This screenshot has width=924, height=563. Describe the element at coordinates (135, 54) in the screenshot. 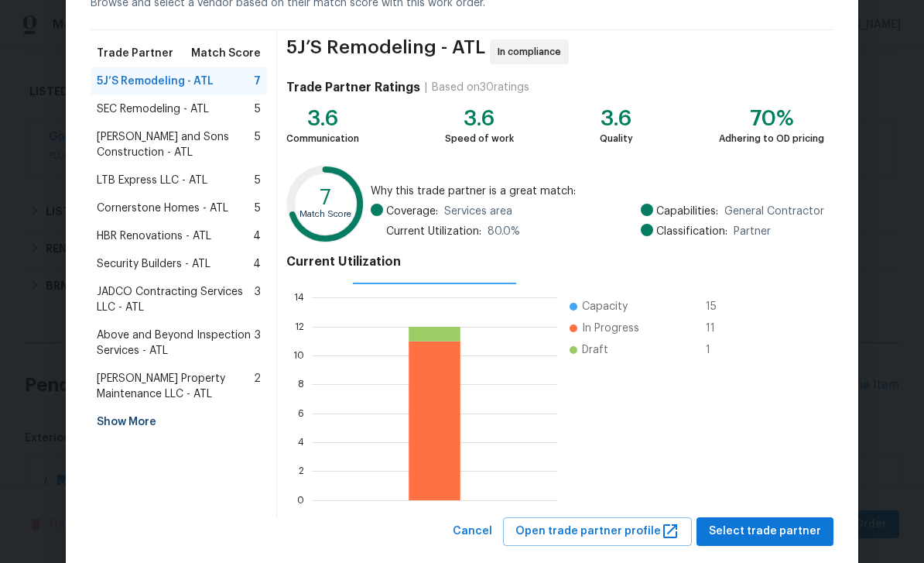

I see `span: Trade Partner` at that location.